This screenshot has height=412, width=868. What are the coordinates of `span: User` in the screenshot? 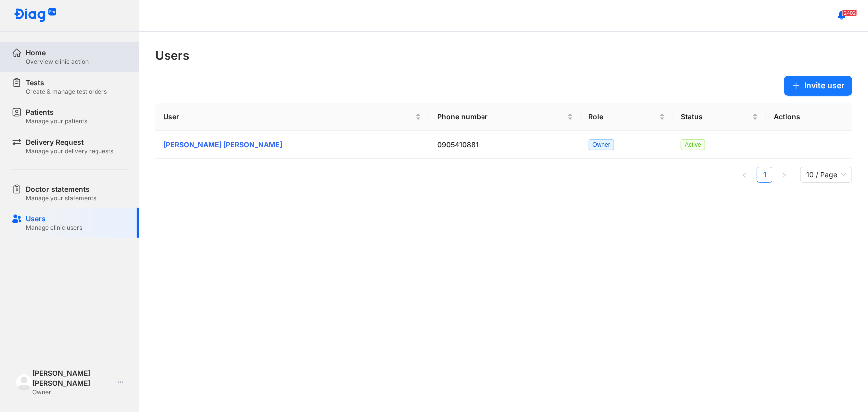 It's located at (288, 117).